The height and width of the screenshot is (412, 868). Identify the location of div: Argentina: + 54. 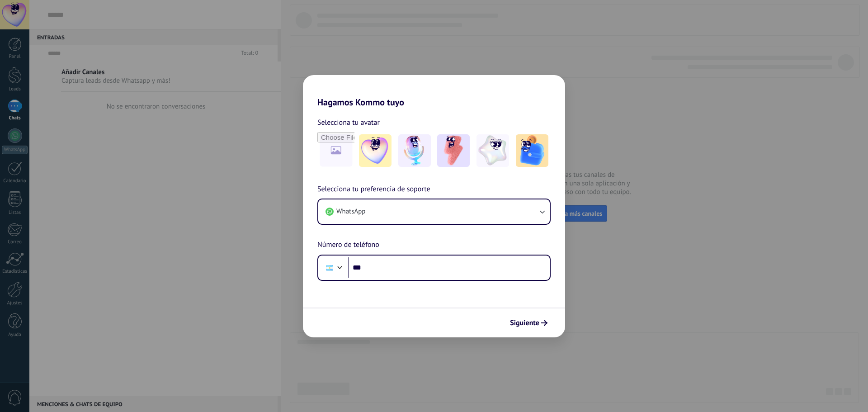
(330, 267).